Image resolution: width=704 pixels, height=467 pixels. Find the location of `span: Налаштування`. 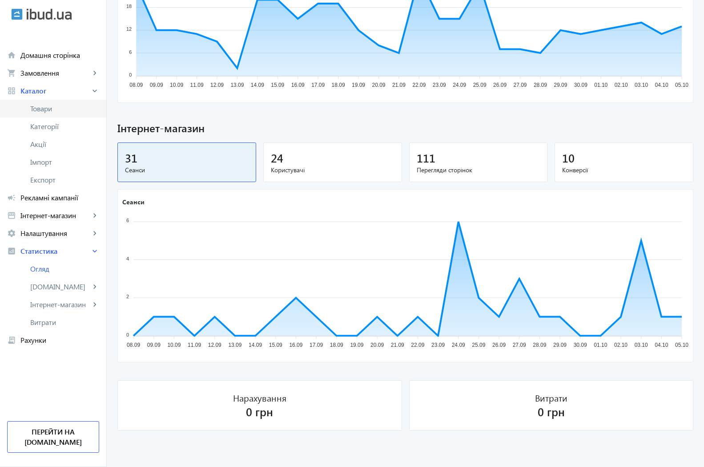

span: Налаштування is located at coordinates (55, 233).